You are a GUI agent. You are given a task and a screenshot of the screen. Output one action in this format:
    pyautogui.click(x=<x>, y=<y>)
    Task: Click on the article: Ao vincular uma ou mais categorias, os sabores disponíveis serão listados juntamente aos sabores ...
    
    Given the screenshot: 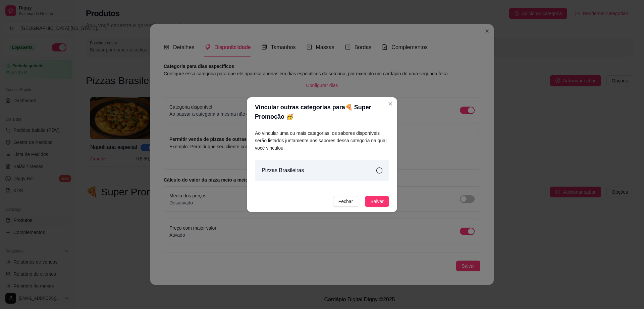 What is the action you would take?
    pyautogui.click(x=322, y=141)
    